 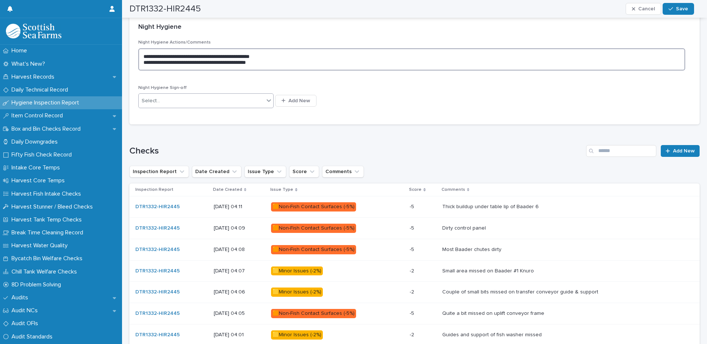 What do you see at coordinates (48, 220) in the screenshot?
I see `p: Harvest Tank Temp Checks` at bounding box center [48, 220].